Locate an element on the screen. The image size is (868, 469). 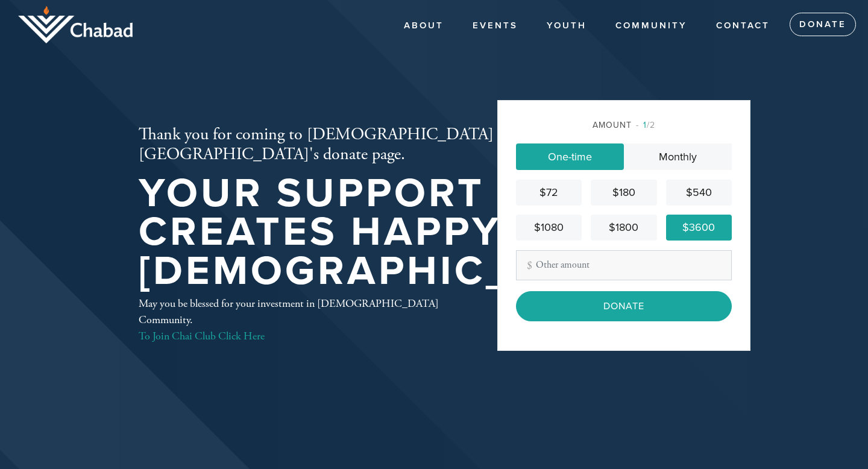
div: $180 is located at coordinates (624, 193).